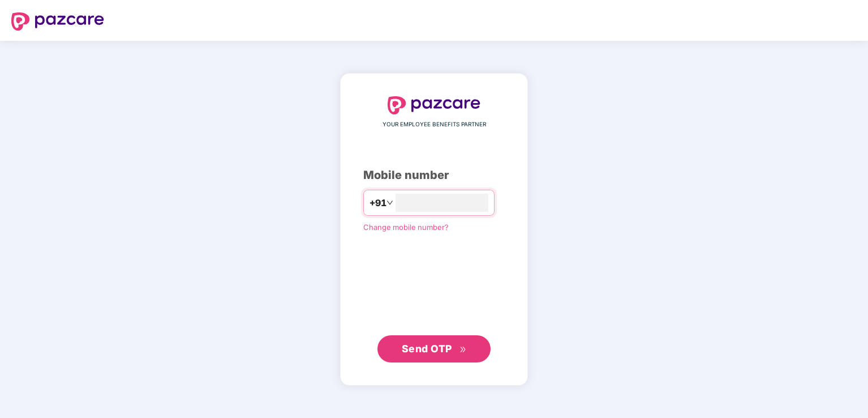 The height and width of the screenshot is (418, 868). I want to click on span: down, so click(389, 203).